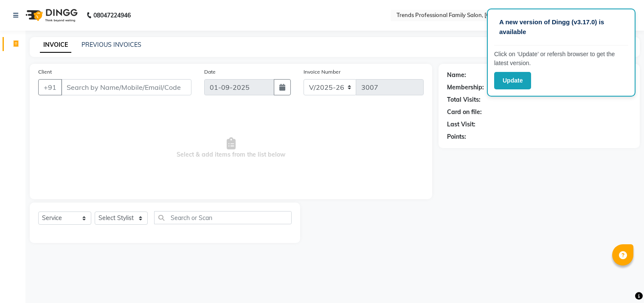 This screenshot has width=644, height=303. Describe the element at coordinates (562, 27) in the screenshot. I see `p: A new version of Dingg (v3.17.0) is available` at that location.